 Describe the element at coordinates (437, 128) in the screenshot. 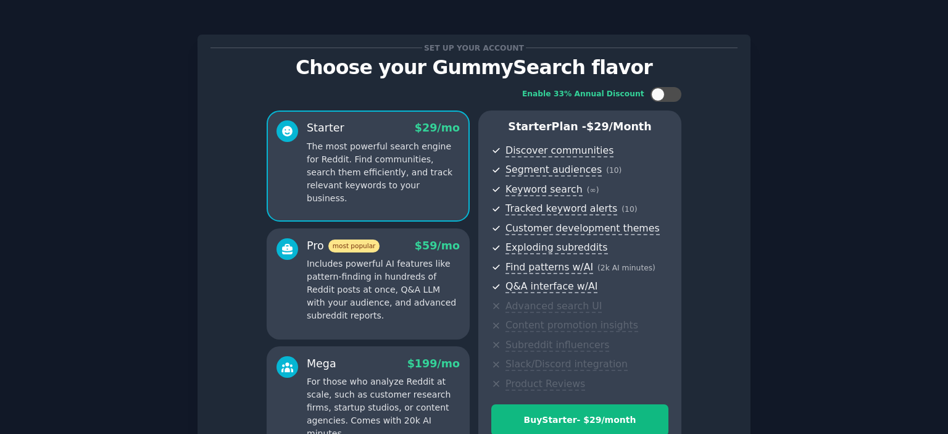

I see `span: $ 29 /mo` at that location.